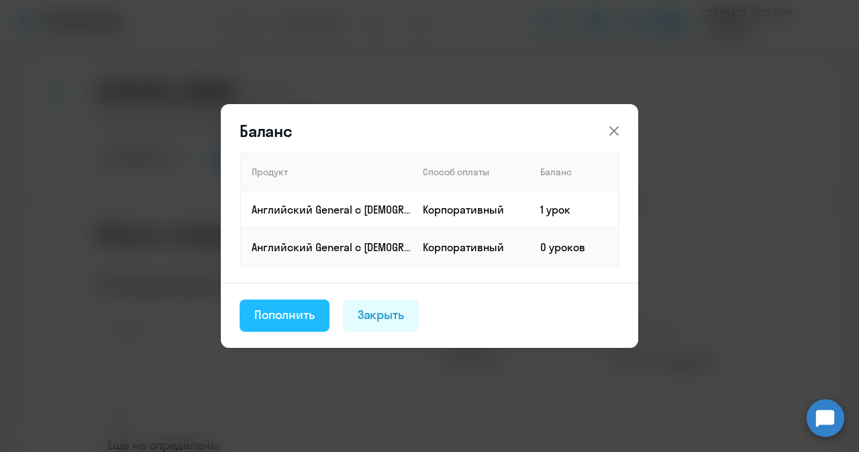 The image size is (859, 452). Describe the element at coordinates (285, 315) in the screenshot. I see `div: Пополнить` at that location.